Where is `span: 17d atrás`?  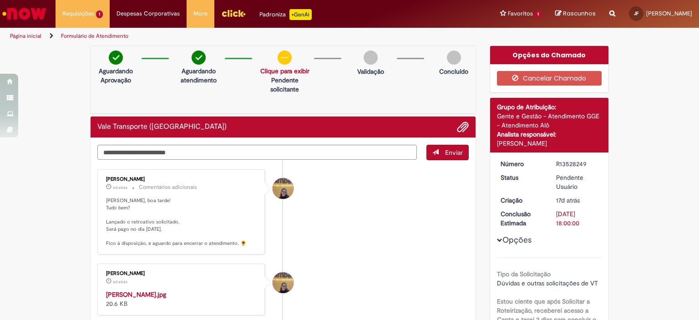
span: 17d atrás is located at coordinates (568, 200).